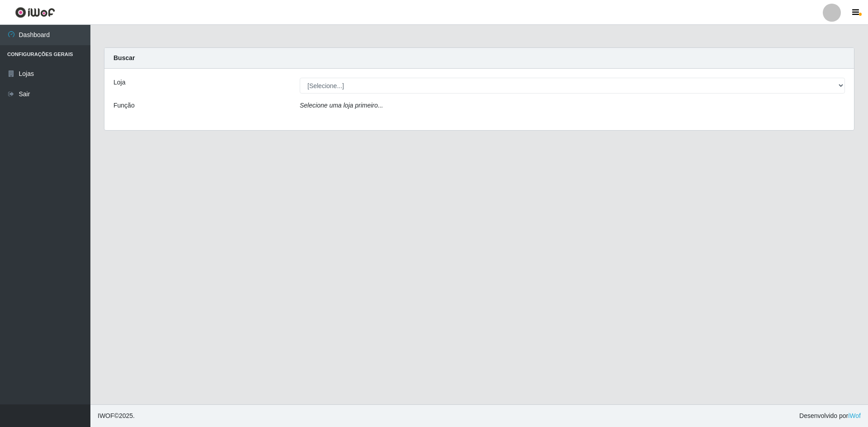 The image size is (868, 427). Describe the element at coordinates (124, 58) in the screenshot. I see `strong: Buscar` at that location.